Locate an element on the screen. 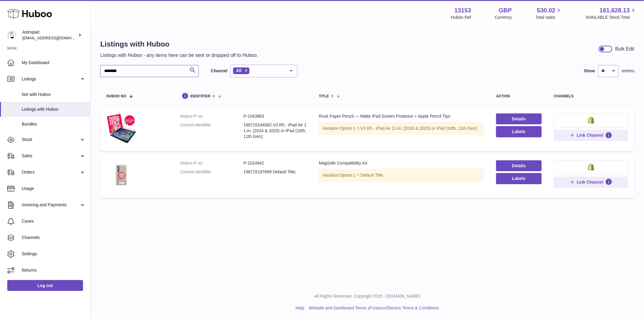  span: Settings is located at coordinates (54, 253).